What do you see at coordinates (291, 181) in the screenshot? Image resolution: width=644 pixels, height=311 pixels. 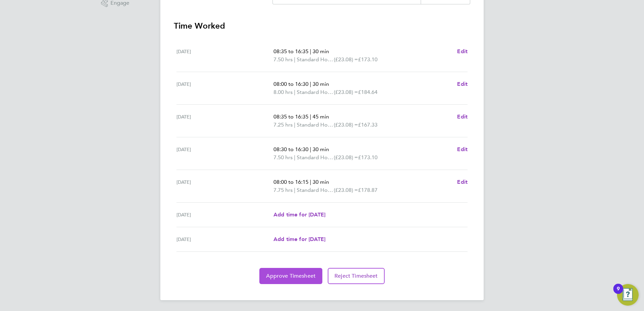 I see `span: 08:00 to 16:15` at bounding box center [291, 181].